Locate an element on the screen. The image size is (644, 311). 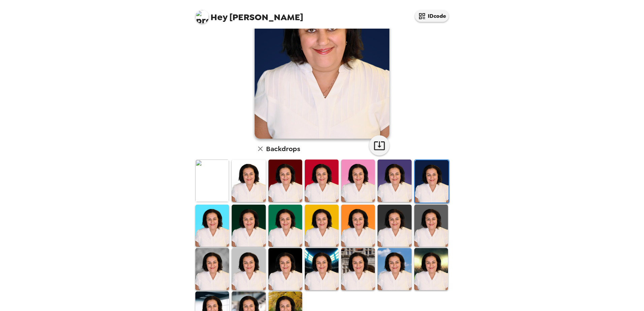
img: profile pic is located at coordinates (202, 17).